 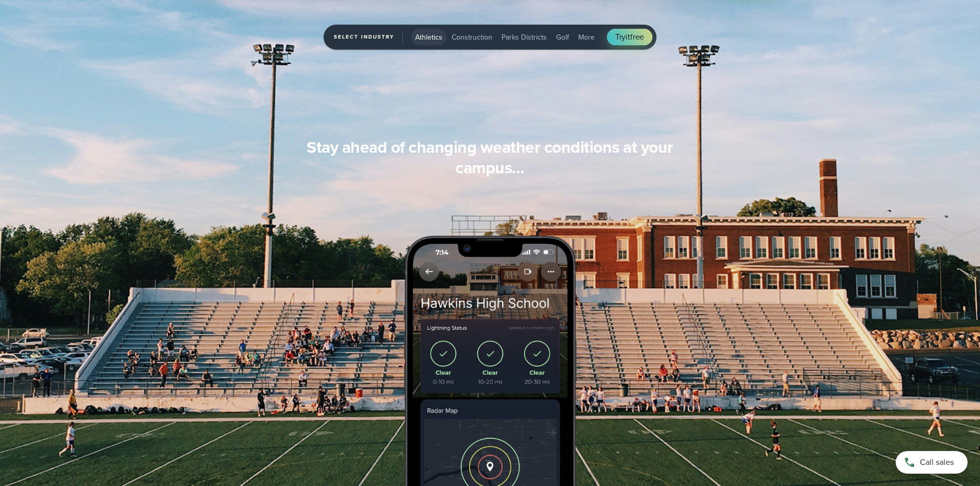 What do you see at coordinates (472, 37) in the screenshot?
I see `button: Construction` at bounding box center [472, 37].